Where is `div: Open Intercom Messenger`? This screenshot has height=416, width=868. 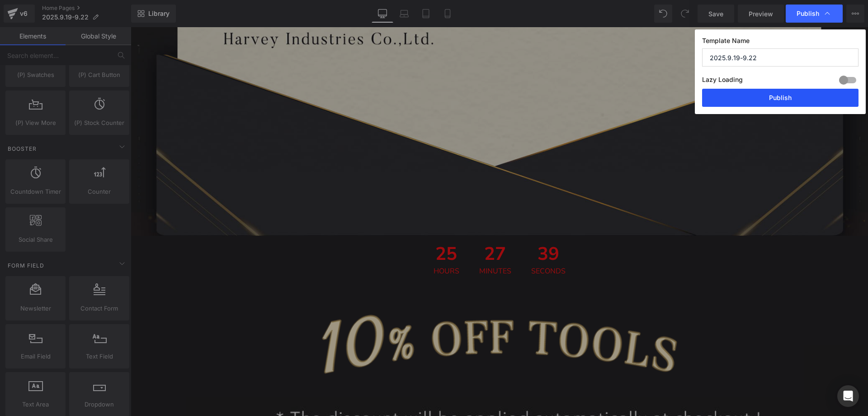 div: Open Intercom Messenger is located at coordinates (848, 396).